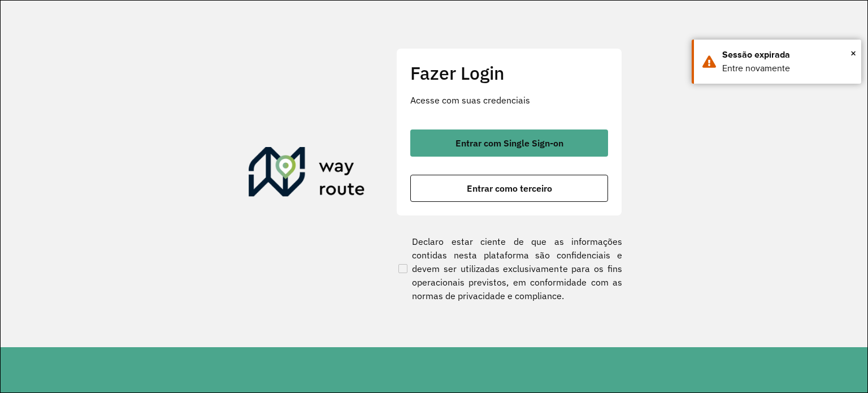  What do you see at coordinates (787, 69) in the screenshot?
I see `div: Entre novamente` at bounding box center [787, 69].